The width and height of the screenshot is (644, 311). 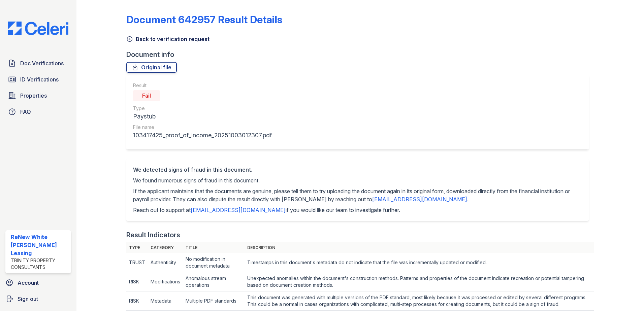 What do you see at coordinates (420, 263) in the screenshot?
I see `td: Timestamps in this document's metadata do not indicate that the file was incrementally updated or...` at bounding box center [420, 263].